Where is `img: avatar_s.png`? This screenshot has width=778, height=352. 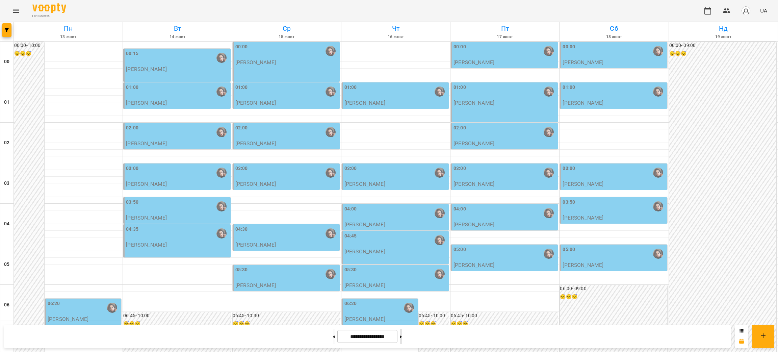 img: avatar_s.png is located at coordinates (746, 11).